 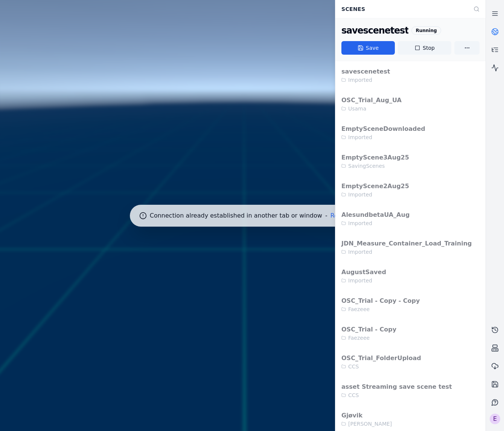 I want to click on div: Running, so click(x=426, y=31).